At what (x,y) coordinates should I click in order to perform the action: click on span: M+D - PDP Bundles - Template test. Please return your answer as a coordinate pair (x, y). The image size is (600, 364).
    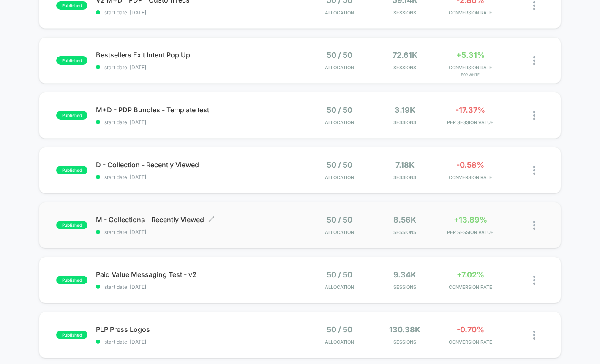
    Looking at the image, I should click on (197, 110).